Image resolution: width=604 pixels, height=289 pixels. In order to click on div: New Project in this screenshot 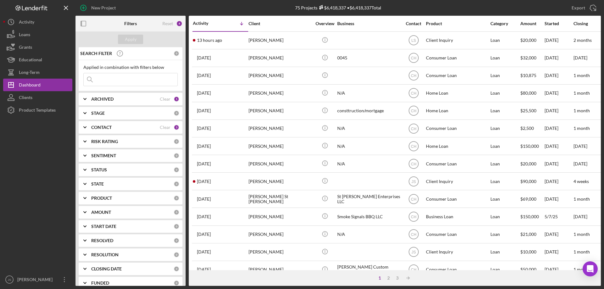, I will do `click(104, 8)`.